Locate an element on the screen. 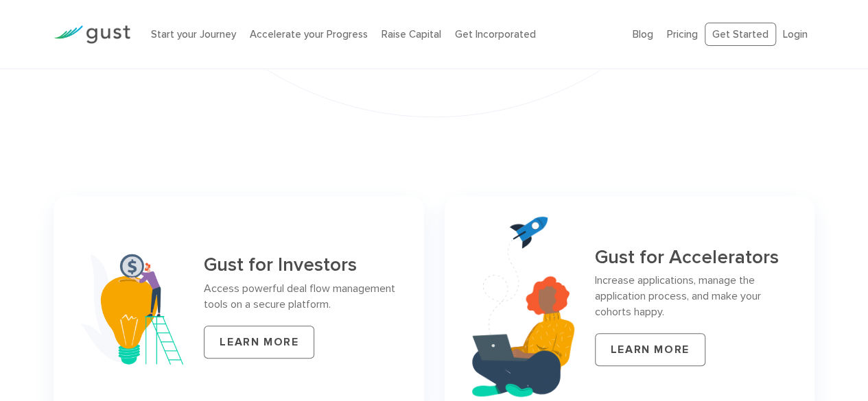 This screenshot has width=868, height=401. a: Blog is located at coordinates (643, 34).